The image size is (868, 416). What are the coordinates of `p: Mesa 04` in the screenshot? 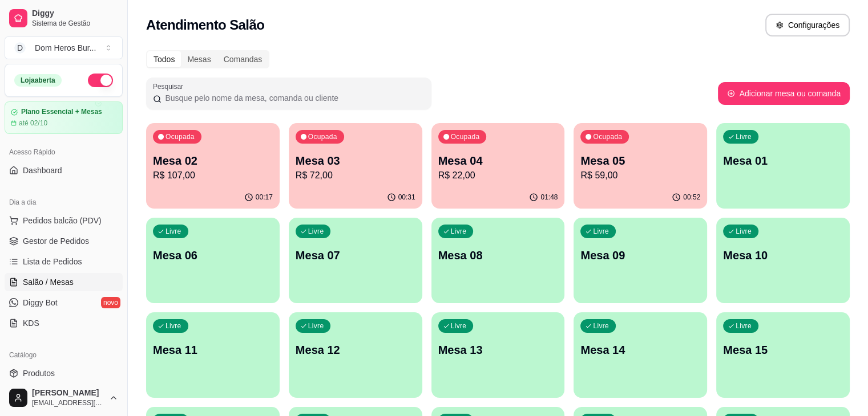 It's located at (498, 161).